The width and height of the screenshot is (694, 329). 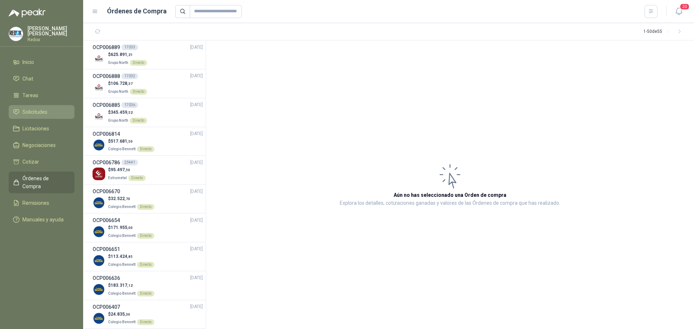 I want to click on span: ,00, so click(x=130, y=228).